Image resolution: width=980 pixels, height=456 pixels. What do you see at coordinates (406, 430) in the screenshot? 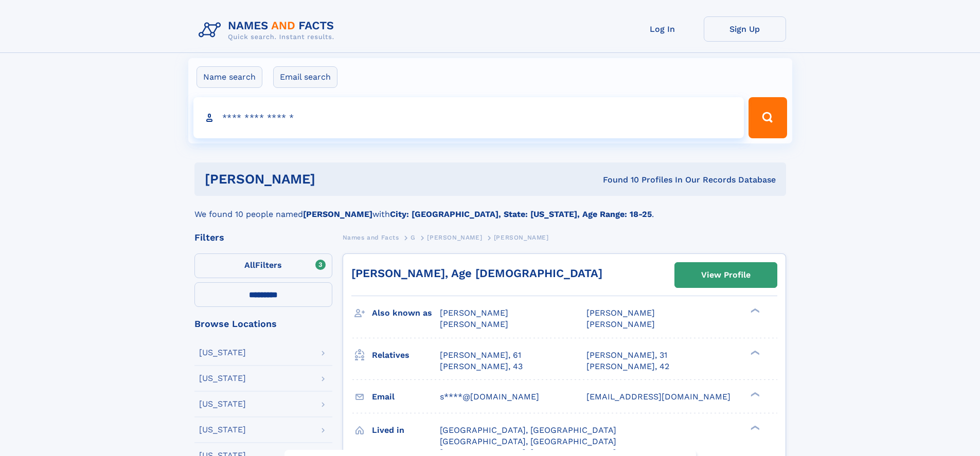
I see `h3: Lived in` at bounding box center [406, 430].